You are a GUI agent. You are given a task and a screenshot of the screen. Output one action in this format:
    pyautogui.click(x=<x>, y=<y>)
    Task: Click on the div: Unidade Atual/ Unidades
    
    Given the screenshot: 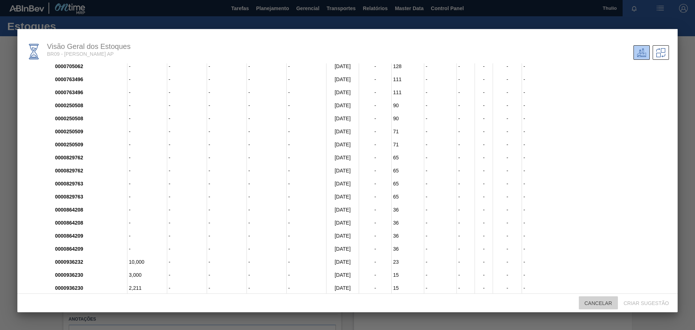 What is the action you would take?
    pyautogui.click(x=642, y=53)
    